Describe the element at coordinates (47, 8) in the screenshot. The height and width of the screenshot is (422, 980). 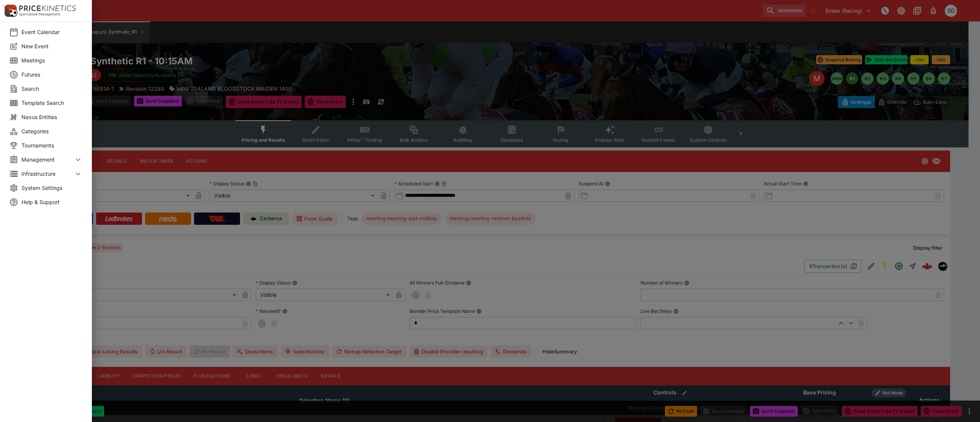
I see `img: PriceKinetics` at that location.